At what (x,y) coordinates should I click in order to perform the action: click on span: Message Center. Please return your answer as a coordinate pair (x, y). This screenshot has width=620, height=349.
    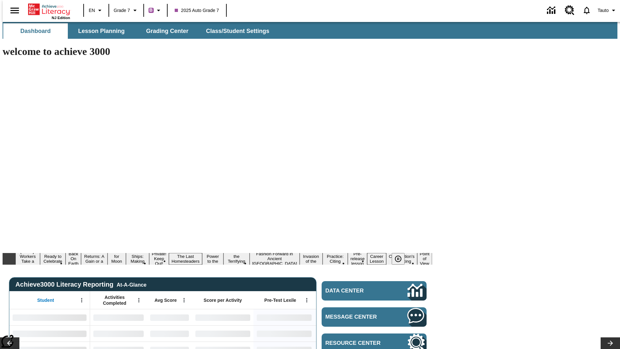
    Looking at the image, I should click on (357, 317).